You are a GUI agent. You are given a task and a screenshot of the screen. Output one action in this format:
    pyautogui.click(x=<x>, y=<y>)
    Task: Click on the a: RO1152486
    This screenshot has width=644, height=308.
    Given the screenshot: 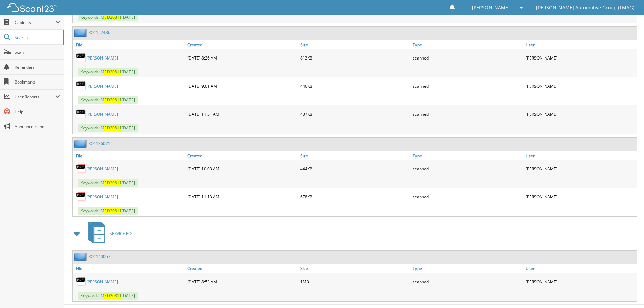 What is the action you would take?
    pyautogui.click(x=99, y=32)
    